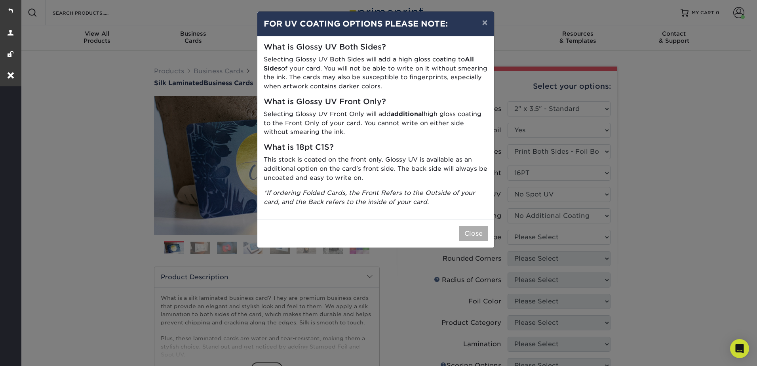  Describe the element at coordinates (376, 102) in the screenshot. I see `h5: What is Glossy UV Front Only?` at that location.